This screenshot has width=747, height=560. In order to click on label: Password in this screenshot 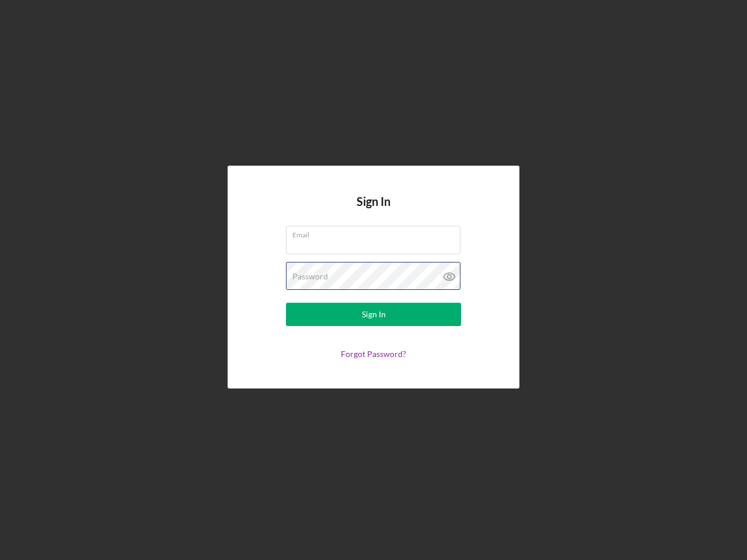, I will do `click(310, 276)`.